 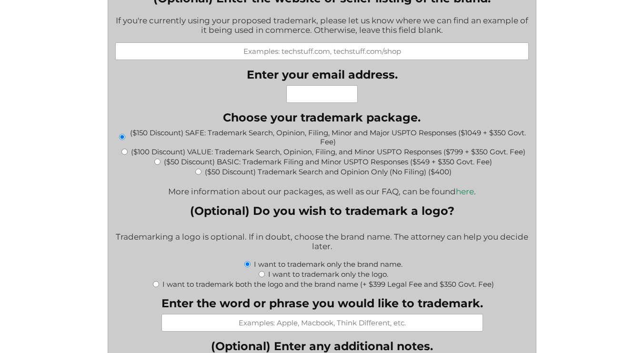 I want to click on label: I want to trademark only the logo., so click(x=328, y=273).